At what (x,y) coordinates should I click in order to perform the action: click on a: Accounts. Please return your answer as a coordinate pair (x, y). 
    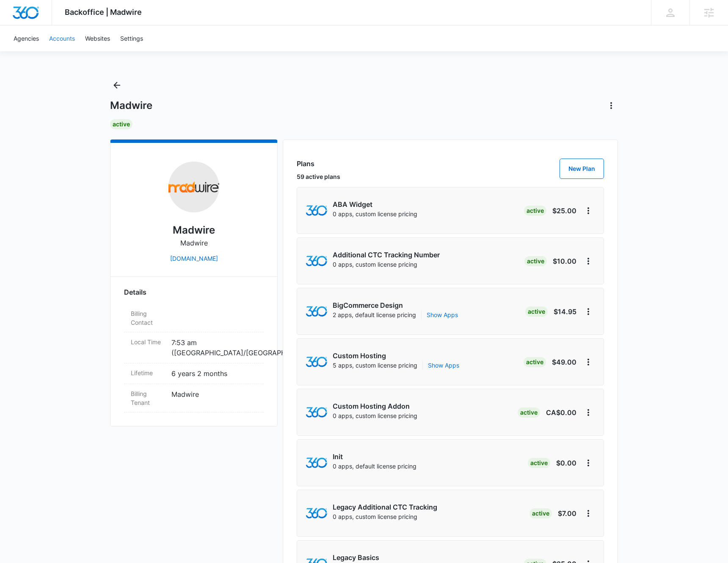
    Looking at the image, I should click on (62, 38).